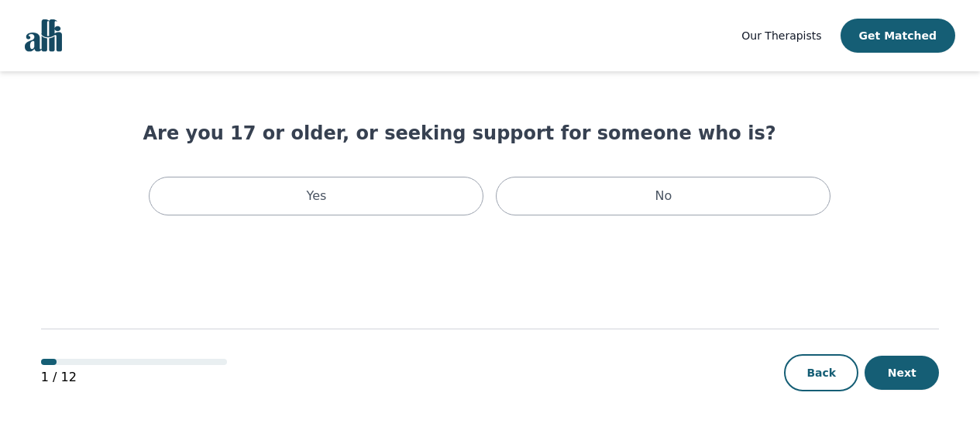 The image size is (980, 427). Describe the element at coordinates (317, 196) in the screenshot. I see `p: Yes` at that location.